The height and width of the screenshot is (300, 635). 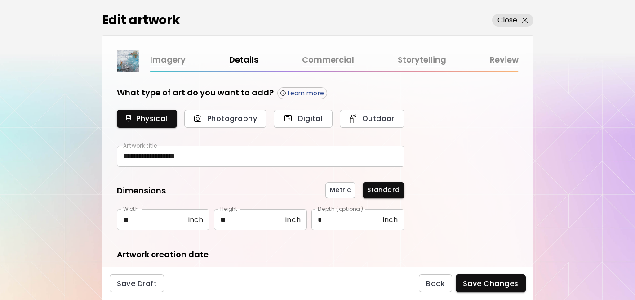 I want to click on span: Back, so click(x=435, y=283).